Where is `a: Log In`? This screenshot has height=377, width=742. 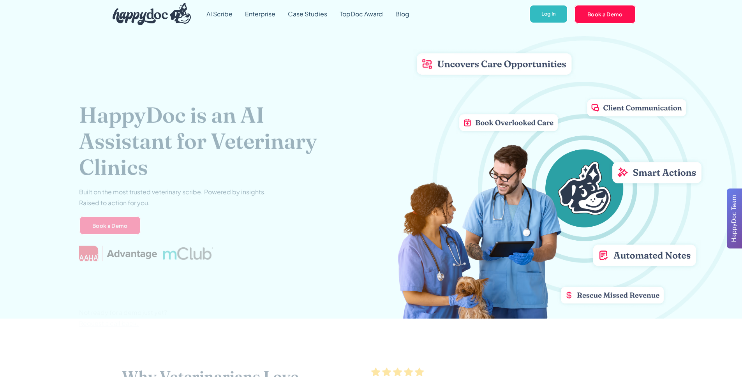 a: Log In is located at coordinates (548, 14).